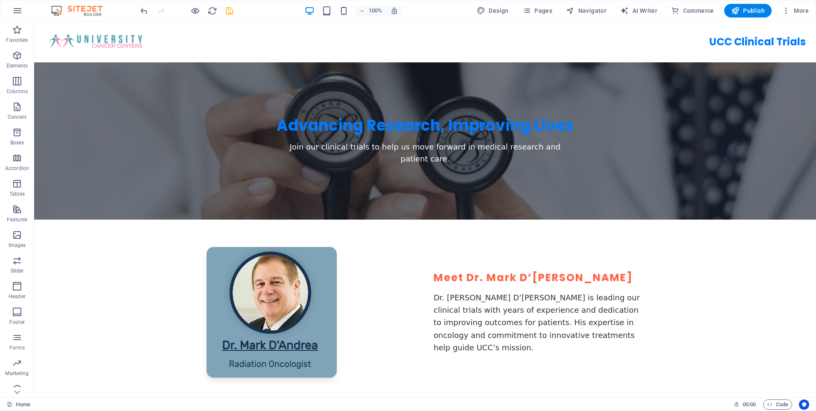 Image resolution: width=816 pixels, height=411 pixels. What do you see at coordinates (229, 11) in the screenshot?
I see `button: save` at bounding box center [229, 11].